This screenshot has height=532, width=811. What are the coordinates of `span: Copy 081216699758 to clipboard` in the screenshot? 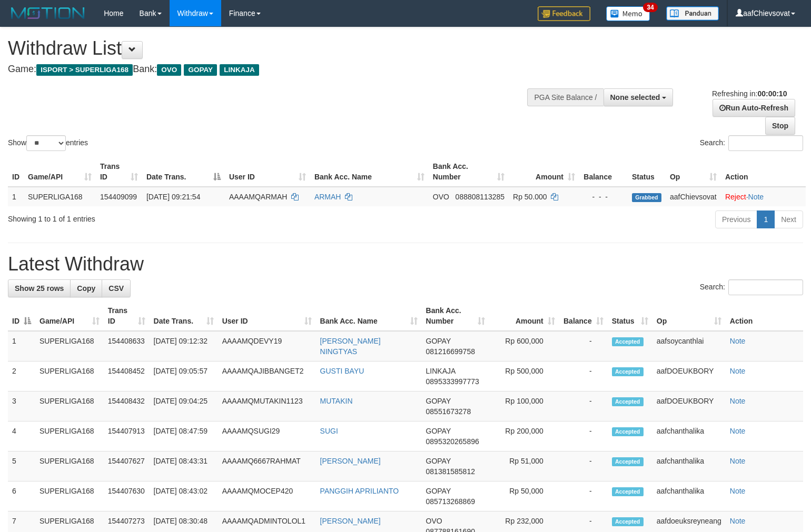 It's located at (450, 352).